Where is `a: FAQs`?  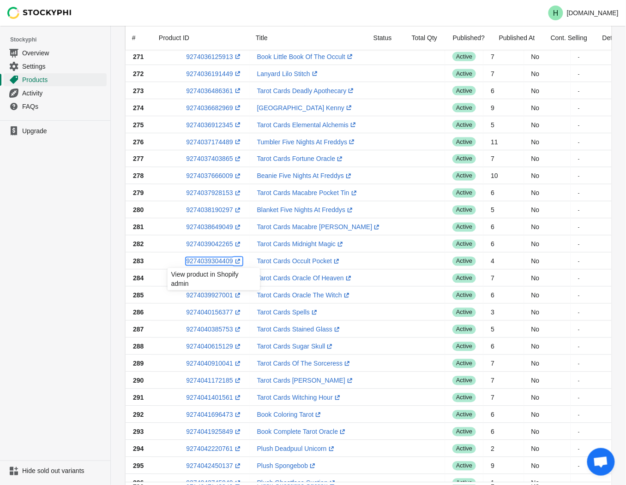
a: FAQs is located at coordinates (55, 106).